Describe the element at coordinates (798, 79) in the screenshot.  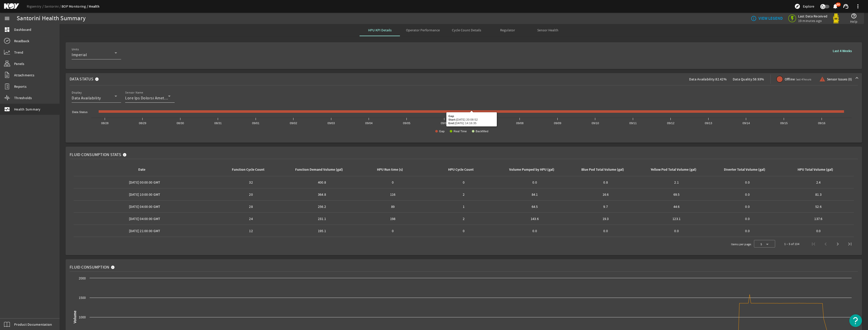
I see `span: Offline` at that location.